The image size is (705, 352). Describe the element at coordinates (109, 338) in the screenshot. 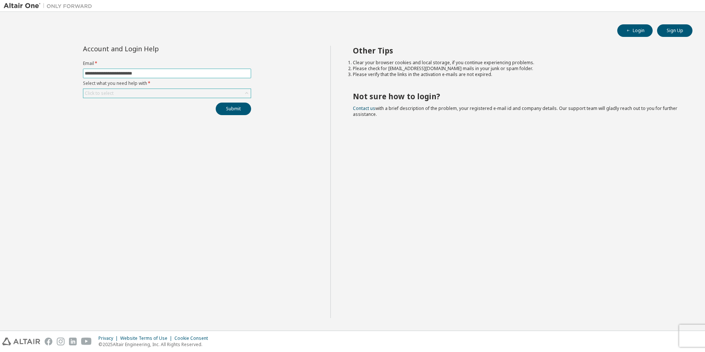

I see `div: Privacy` at that location.